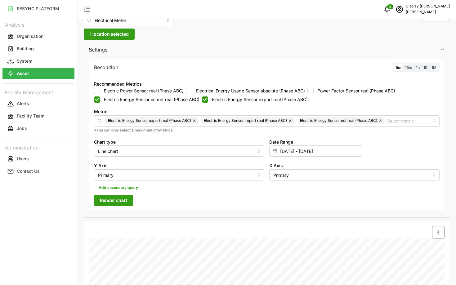  Describe the element at coordinates (30, 36) in the screenshot. I see `p: Organisation` at that location.